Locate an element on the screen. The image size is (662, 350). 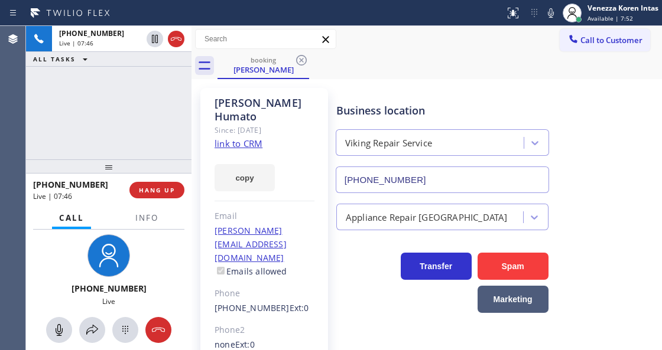
div: Phone is located at coordinates (264, 294).